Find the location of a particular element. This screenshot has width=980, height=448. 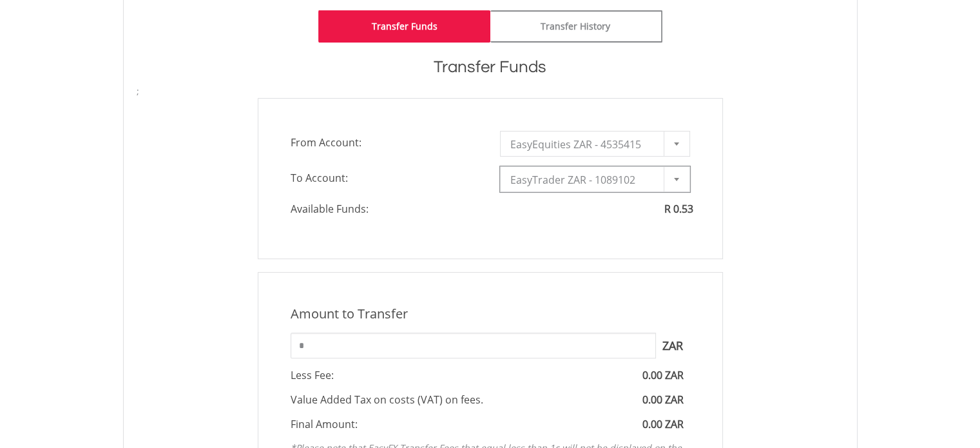

a: Transfer Funds is located at coordinates (404, 26).